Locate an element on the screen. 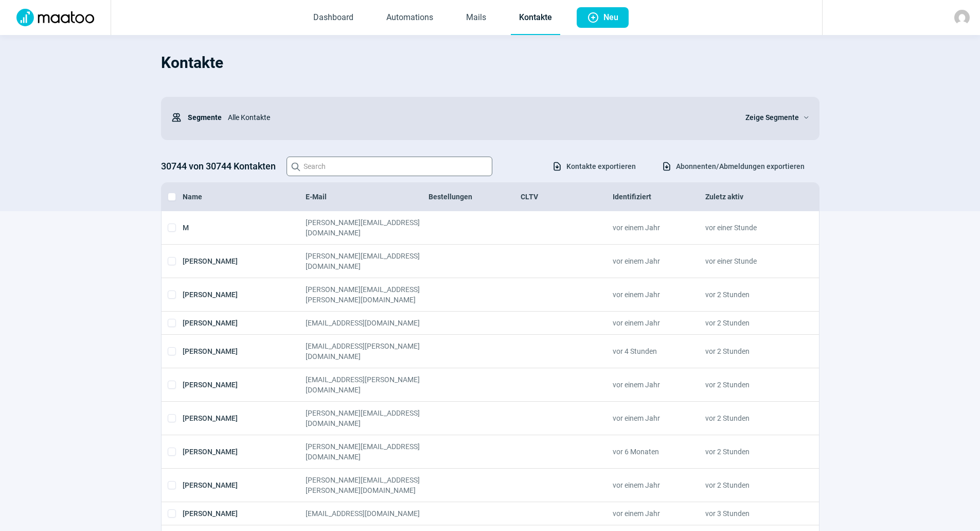 Image resolution: width=980 pixels, height=531 pixels. div: Alle Kontakte is located at coordinates (478, 117).